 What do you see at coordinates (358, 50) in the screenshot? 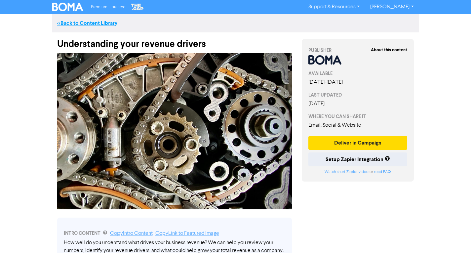
I see `div: PUBLISHER` at bounding box center [358, 50].